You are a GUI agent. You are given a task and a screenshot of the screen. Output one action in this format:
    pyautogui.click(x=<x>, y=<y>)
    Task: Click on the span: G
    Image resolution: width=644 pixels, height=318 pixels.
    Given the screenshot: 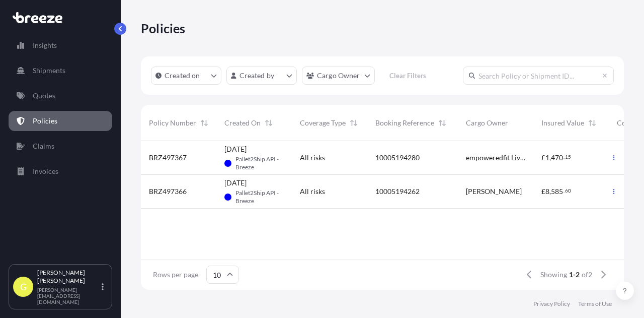 What is the action you would take?
    pyautogui.click(x=24, y=287)
    